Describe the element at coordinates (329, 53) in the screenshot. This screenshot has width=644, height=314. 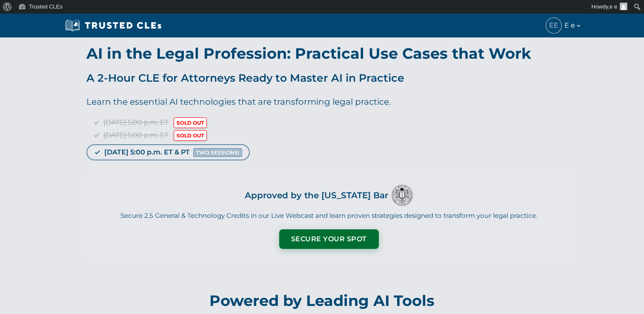
I see `h1: AI in the Legal Profession: Practical Use Cases that Work` at that location.